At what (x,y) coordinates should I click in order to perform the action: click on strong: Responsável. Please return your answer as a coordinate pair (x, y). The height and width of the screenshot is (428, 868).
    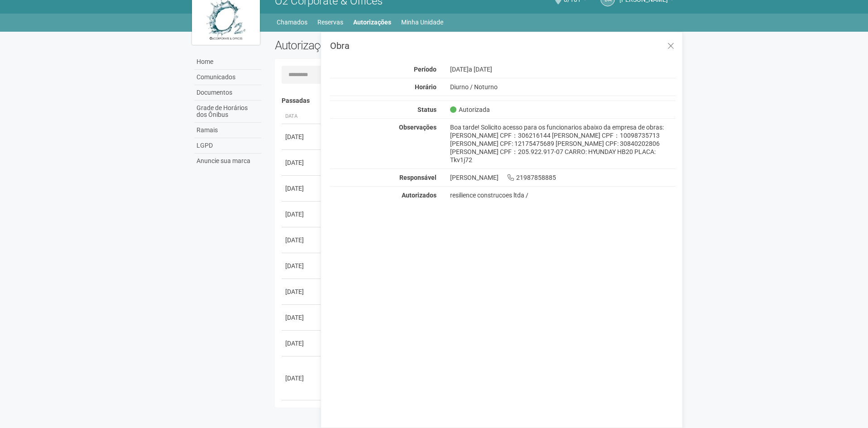
    Looking at the image, I should click on (418, 178).